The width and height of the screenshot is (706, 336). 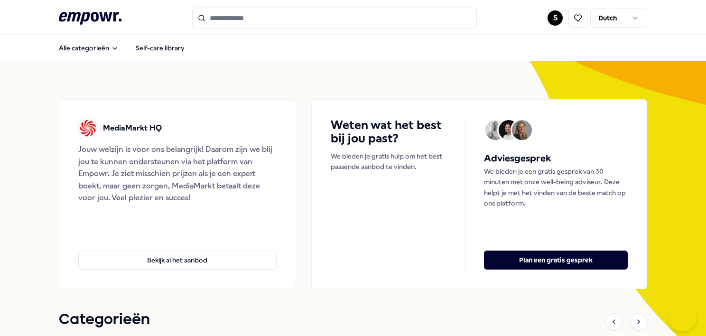 What do you see at coordinates (160, 48) in the screenshot?
I see `a: Self-care library` at bounding box center [160, 48].